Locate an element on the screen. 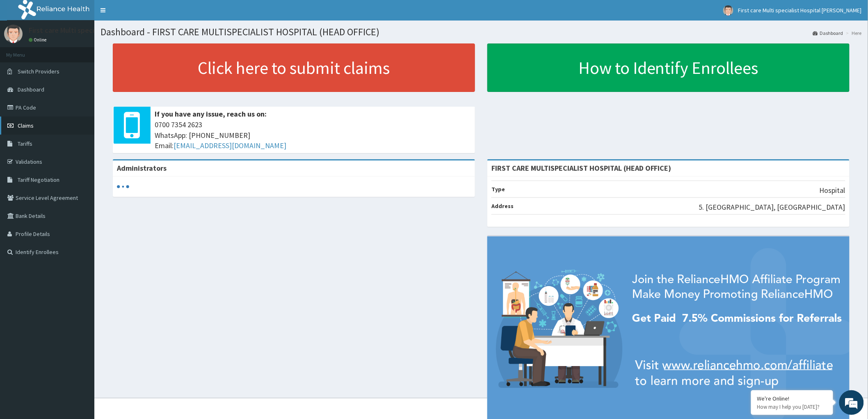 The width and height of the screenshot is (868, 419). b: If you have any issue, reach us on: is located at coordinates (210, 113).